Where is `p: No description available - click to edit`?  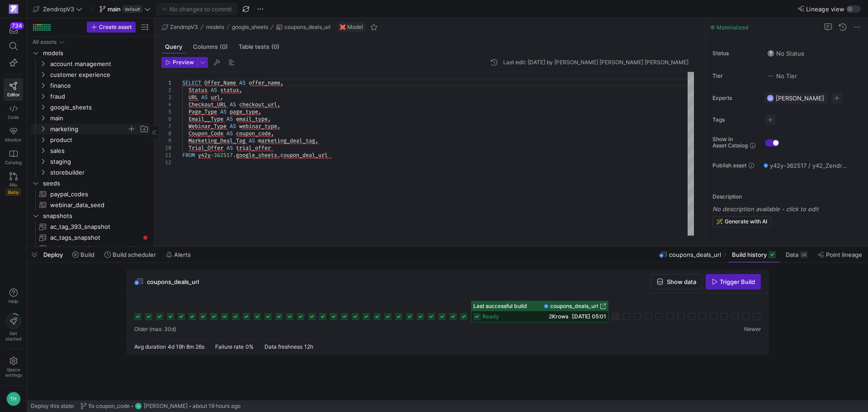 p: No description available - click to edit is located at coordinates (789, 209).